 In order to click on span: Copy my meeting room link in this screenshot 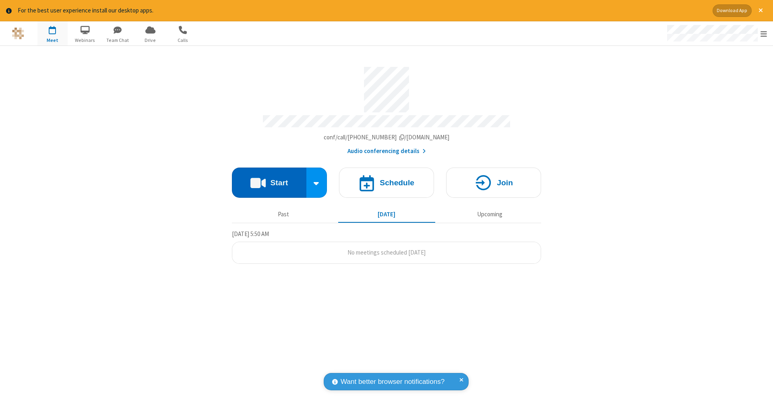, I will do `click(387, 137)`.